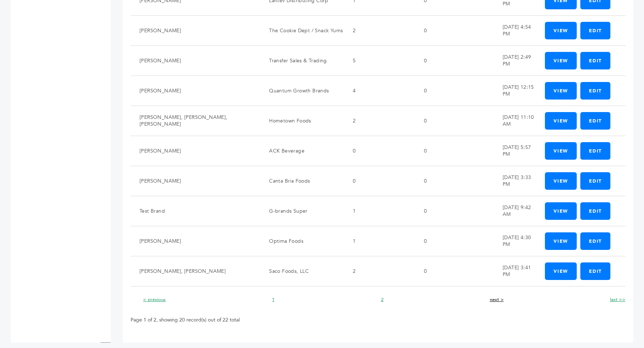 The height and width of the screenshot is (348, 644). I want to click on td: Transfer Sales & Trading, so click(302, 61).